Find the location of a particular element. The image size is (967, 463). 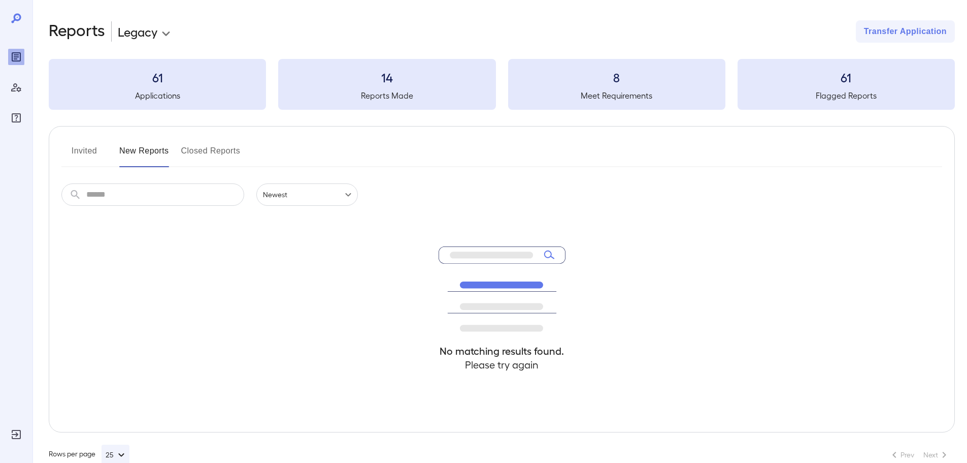

h5: Meet Requirements is located at coordinates (617, 95).